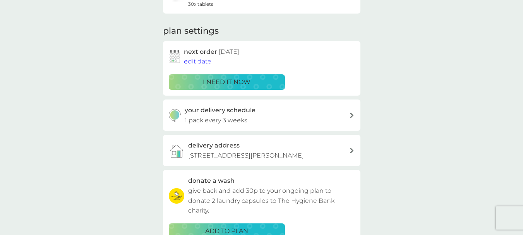  I want to click on button: edit date, so click(197, 62).